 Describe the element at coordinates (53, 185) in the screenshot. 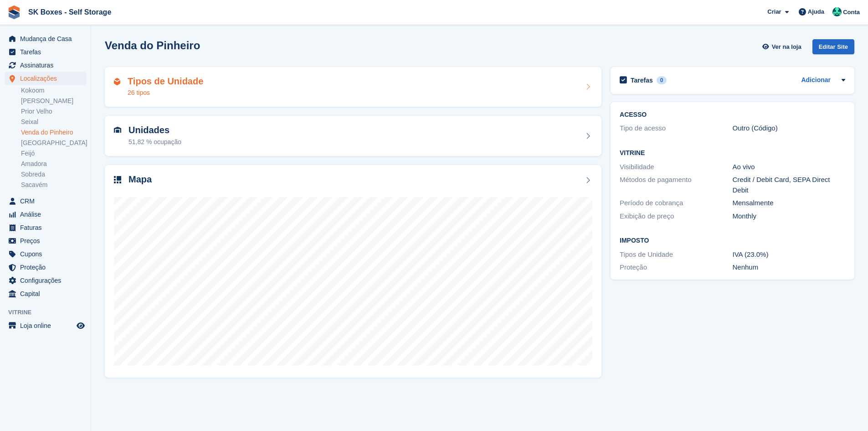

I see `a: Sacavém` at that location.